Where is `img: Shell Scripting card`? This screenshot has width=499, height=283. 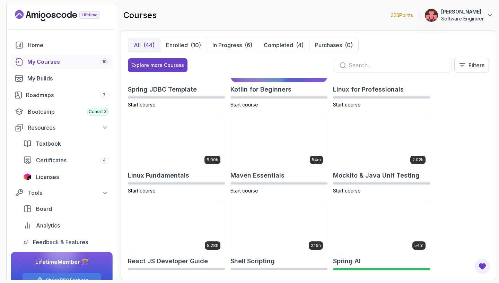
img: Shell Scripting card is located at coordinates (279, 227).